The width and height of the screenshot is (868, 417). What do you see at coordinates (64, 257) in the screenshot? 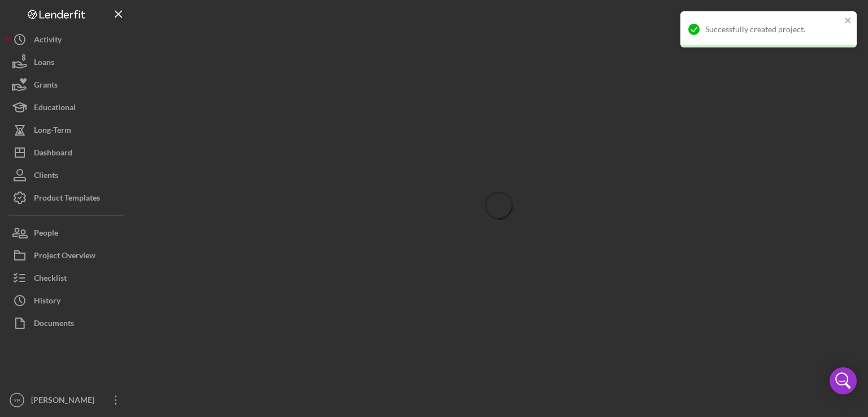
I see `div: Project Overview` at bounding box center [64, 257].